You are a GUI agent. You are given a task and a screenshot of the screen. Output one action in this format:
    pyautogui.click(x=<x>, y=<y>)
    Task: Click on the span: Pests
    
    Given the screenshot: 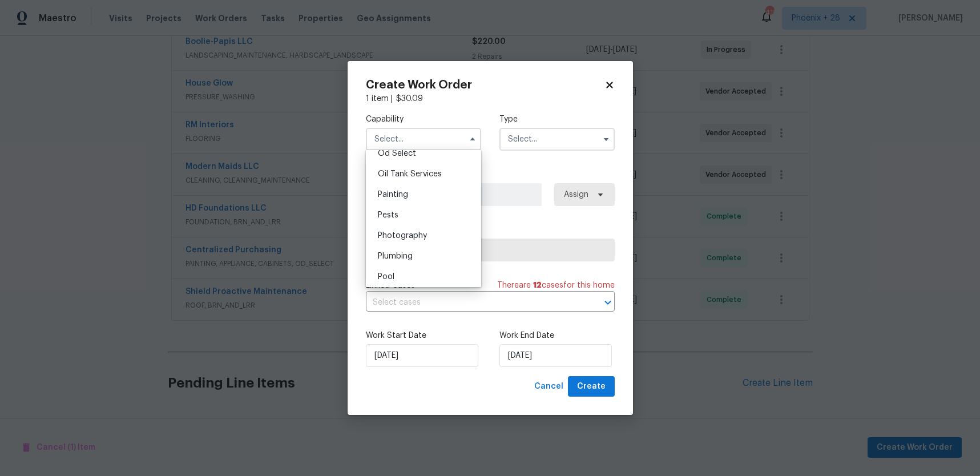 What is the action you would take?
    pyautogui.click(x=388, y=215)
    